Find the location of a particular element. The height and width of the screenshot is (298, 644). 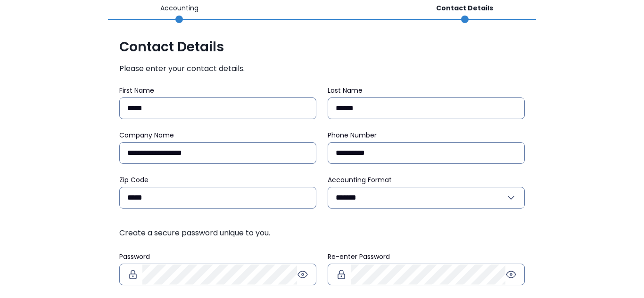

span: Last Name is located at coordinates (345, 90).